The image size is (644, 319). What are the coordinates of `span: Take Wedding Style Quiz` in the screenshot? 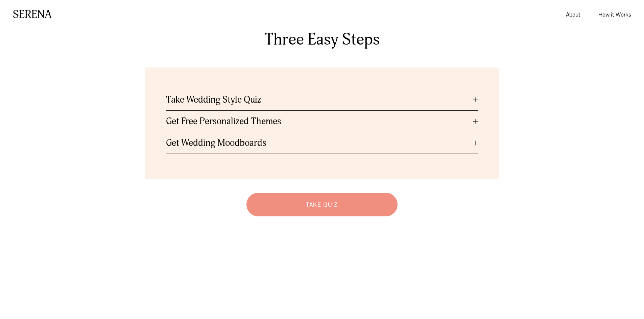 It's located at (320, 99).